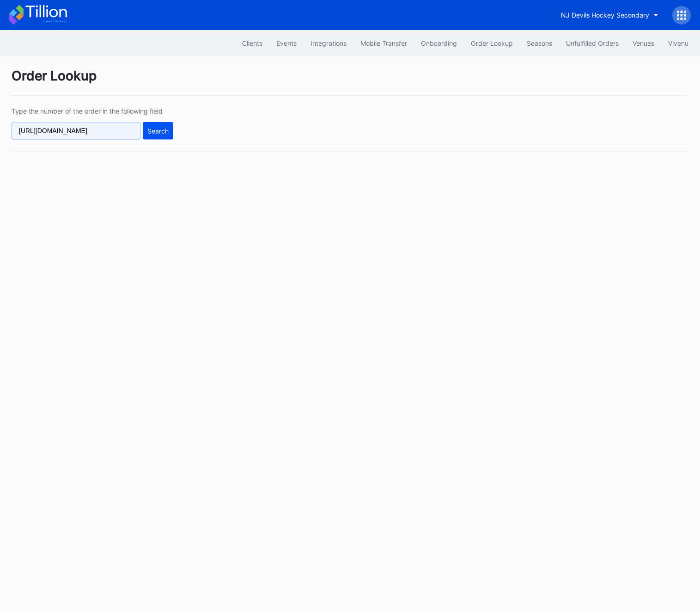 This screenshot has width=700, height=611. What do you see at coordinates (438, 43) in the screenshot?
I see `a: Onboarding` at bounding box center [438, 43].